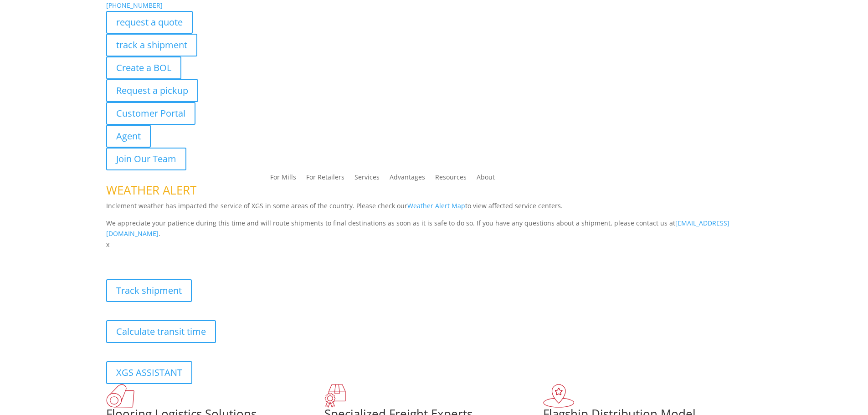  What do you see at coordinates (149, 22) in the screenshot?
I see `a: request a quote` at bounding box center [149, 22].